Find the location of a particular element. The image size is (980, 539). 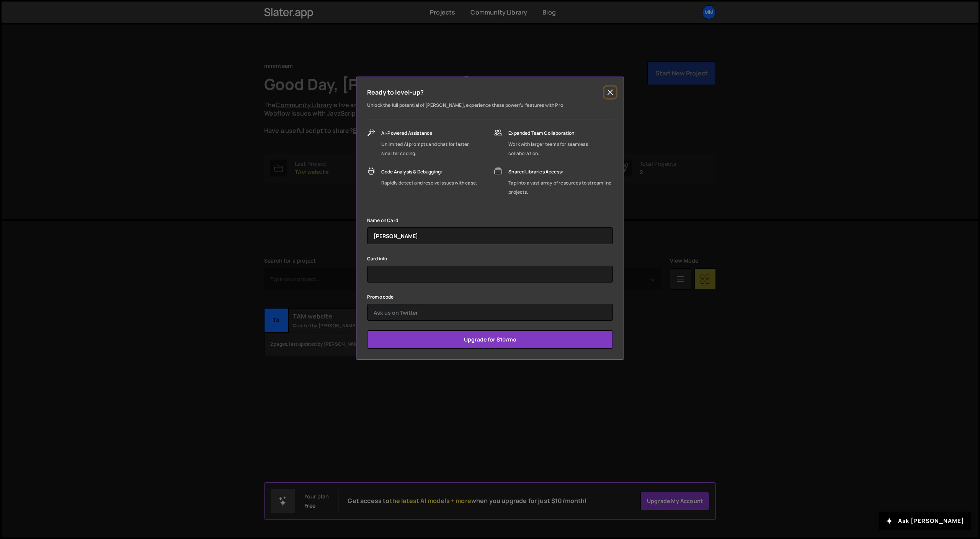

div: Shared Libraries Access: is located at coordinates (560, 172).